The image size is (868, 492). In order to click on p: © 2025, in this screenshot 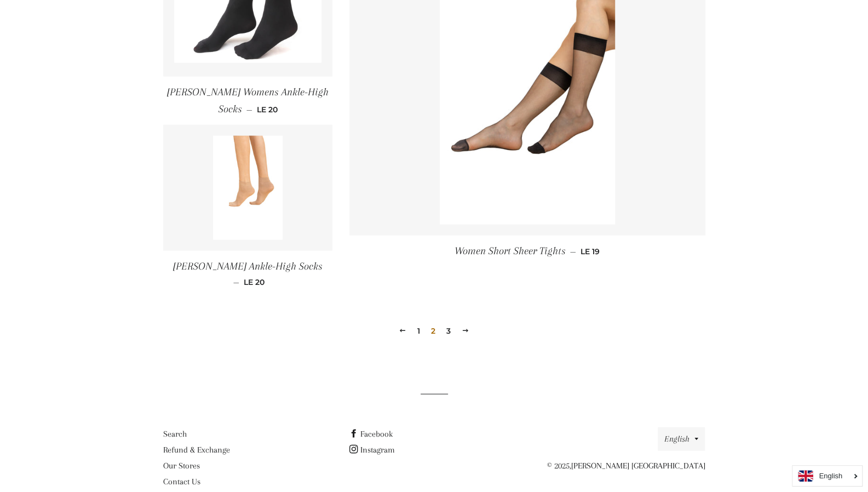, I will do `click(620, 465)`.